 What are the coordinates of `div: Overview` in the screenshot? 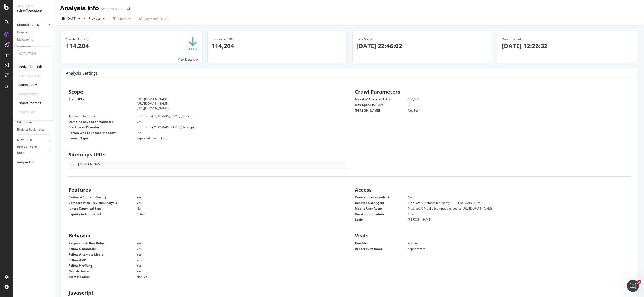 It's located at (23, 32).